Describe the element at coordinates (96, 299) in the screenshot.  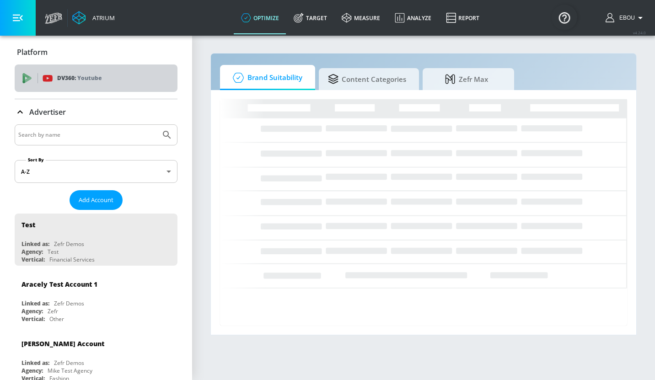
I see `div: Aracely Test Account 1Linked as:Zefr DemosAgency:ZefrVertical:Other` at that location.